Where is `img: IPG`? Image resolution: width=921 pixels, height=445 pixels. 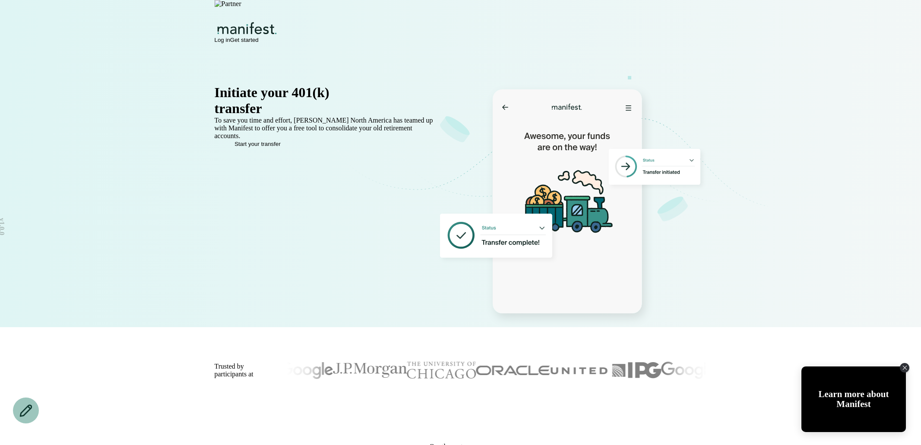
img: IPG is located at coordinates (644, 370).